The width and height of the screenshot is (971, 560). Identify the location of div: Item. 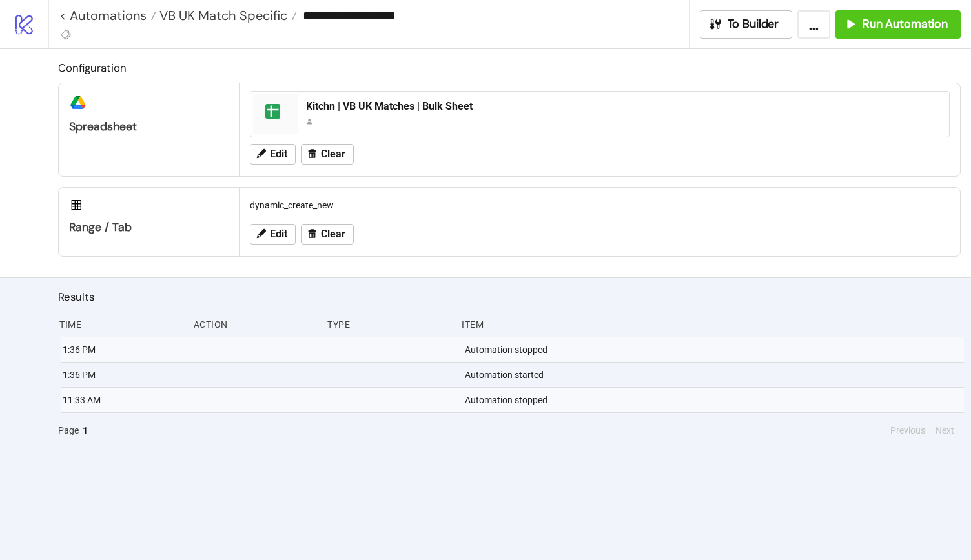
(710, 325).